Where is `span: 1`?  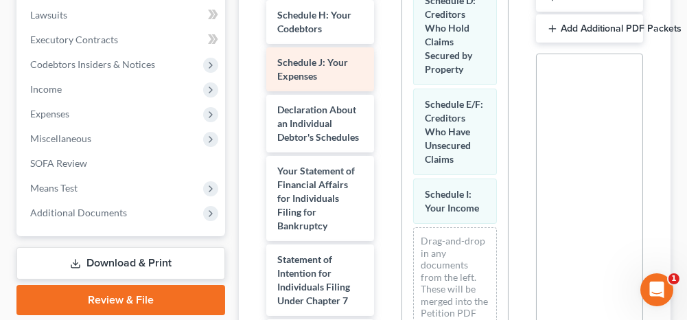
span: 1 is located at coordinates (673, 278).